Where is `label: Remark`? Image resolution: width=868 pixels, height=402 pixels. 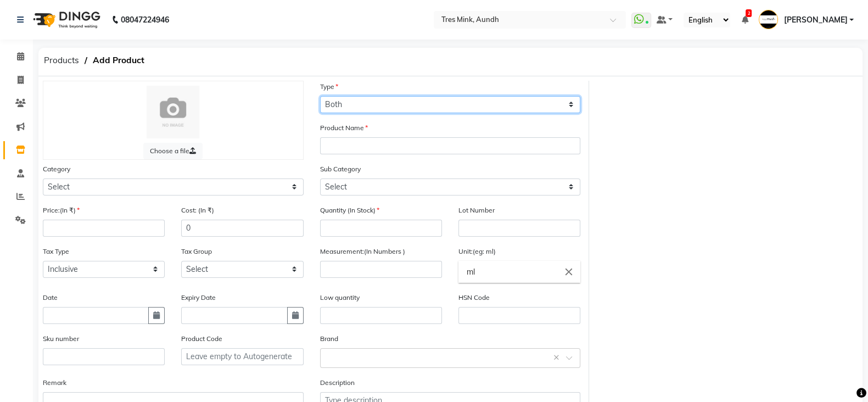 label: Remark is located at coordinates (54, 383).